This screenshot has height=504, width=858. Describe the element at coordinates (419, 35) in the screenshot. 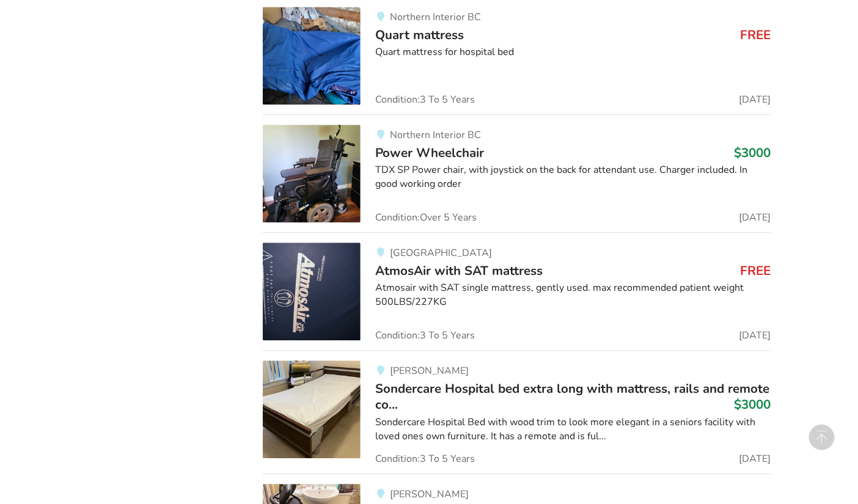

I see `span: Quart mattress` at that location.